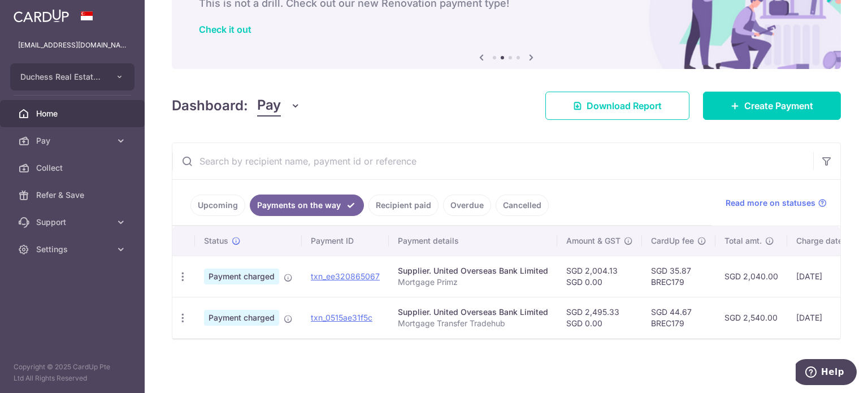 This screenshot has height=393, width=868. I want to click on a: txn_0515ae31f5c, so click(341, 317).